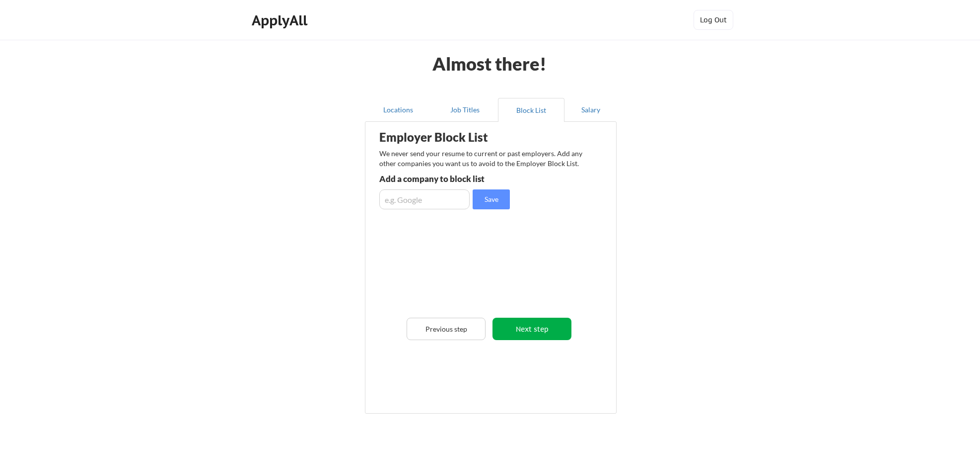  I want to click on div: ApplyAll, so click(281, 21).